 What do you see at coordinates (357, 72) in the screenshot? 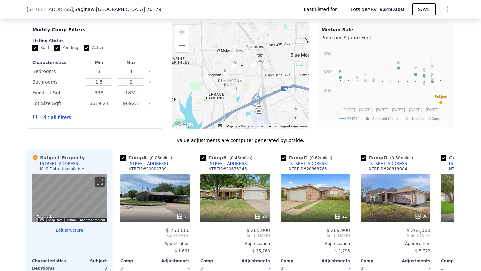
I see `text: I` at bounding box center [357, 72].